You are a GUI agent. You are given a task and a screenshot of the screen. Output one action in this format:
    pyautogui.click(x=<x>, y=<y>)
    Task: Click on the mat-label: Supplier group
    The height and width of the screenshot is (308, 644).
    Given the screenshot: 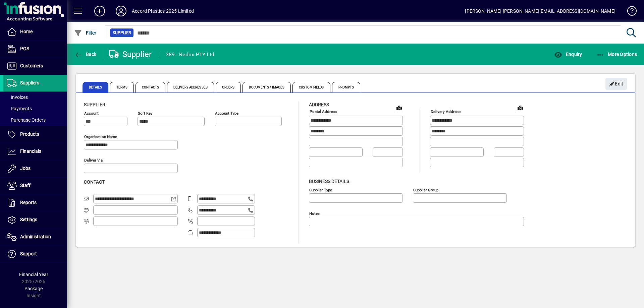 What is the action you would take?
    pyautogui.click(x=426, y=190)
    